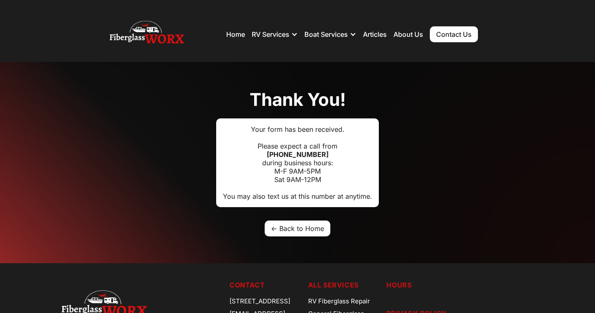 The width and height of the screenshot is (595, 313). Describe the element at coordinates (460, 285) in the screenshot. I see `h5: Hours` at that location.